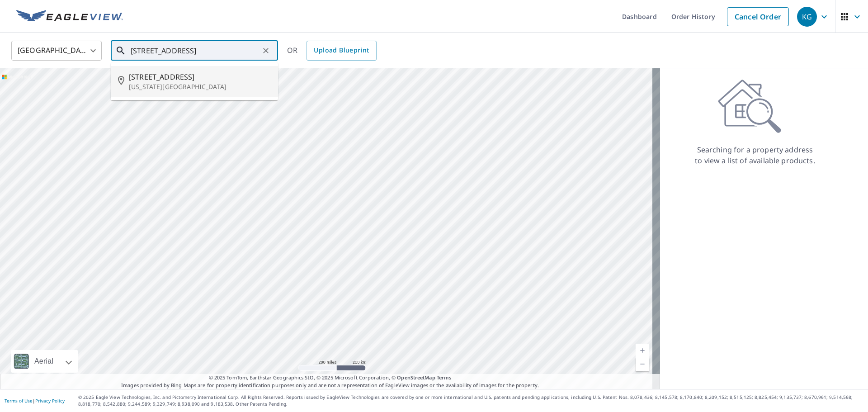 Image resolution: width=868 pixels, height=412 pixels. What do you see at coordinates (195, 51) in the screenshot?
I see `input: Search by address or latitude-longitude` at bounding box center [195, 51].